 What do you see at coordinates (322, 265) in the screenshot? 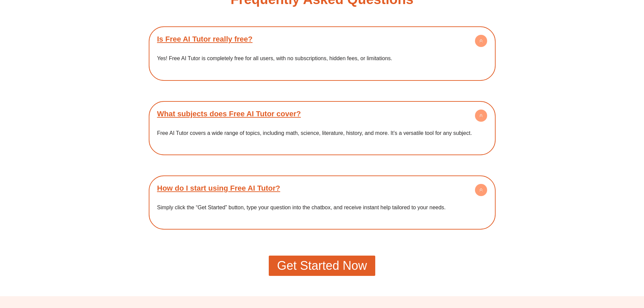
I see `a: Get Started Now` at bounding box center [322, 265].